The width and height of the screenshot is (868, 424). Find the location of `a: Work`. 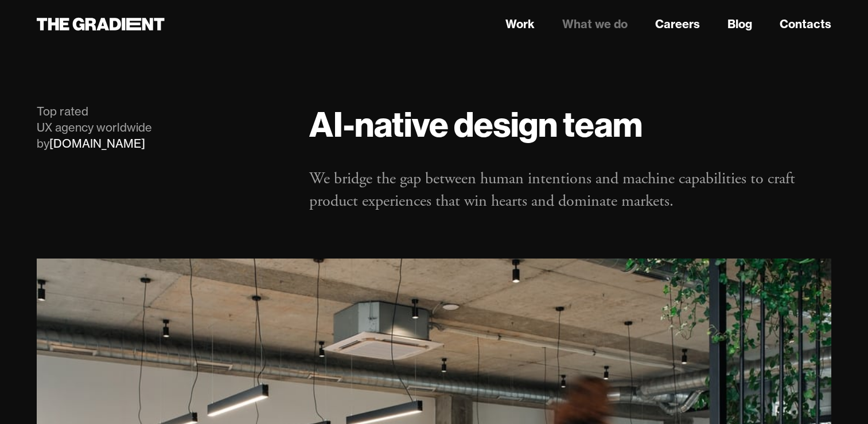

a: Work is located at coordinates (520, 24).